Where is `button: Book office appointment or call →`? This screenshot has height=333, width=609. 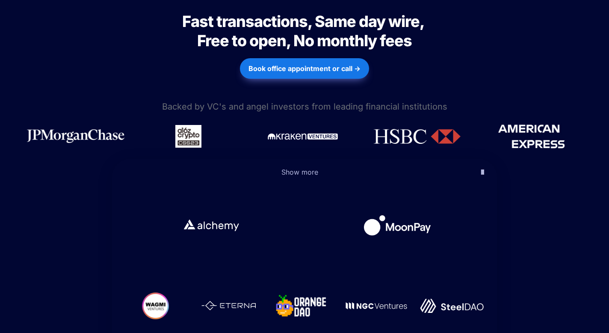
button: Book office appointment or call → is located at coordinates (304, 68).